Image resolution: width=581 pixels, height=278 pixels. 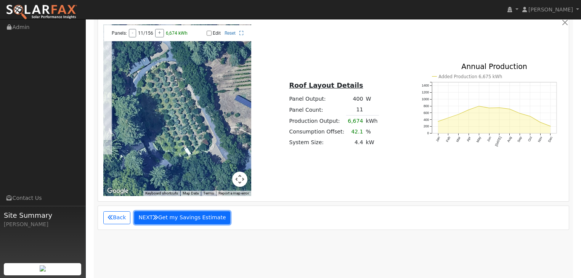 I want to click on td: 11, so click(x=355, y=110).